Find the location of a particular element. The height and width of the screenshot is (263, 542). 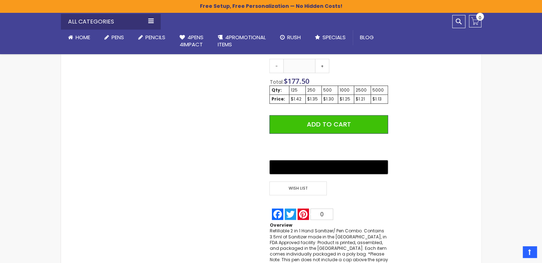

a: 4Pens4impact is located at coordinates (191, 41).